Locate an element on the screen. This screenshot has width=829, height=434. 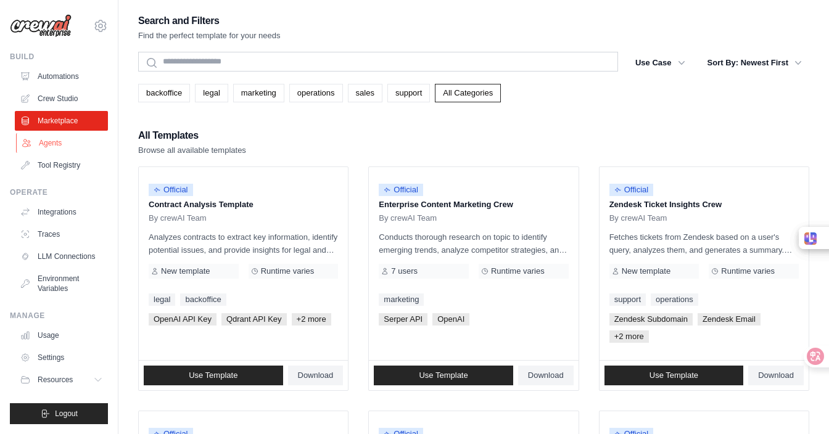
button: Logout is located at coordinates (59, 414).